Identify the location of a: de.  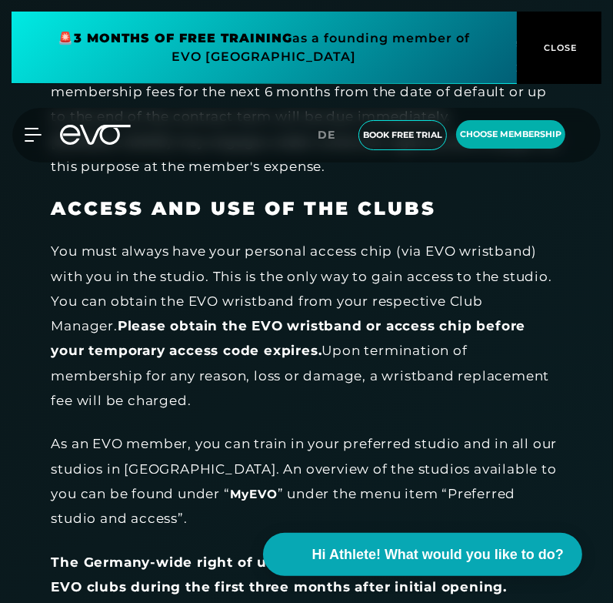
(331, 135).